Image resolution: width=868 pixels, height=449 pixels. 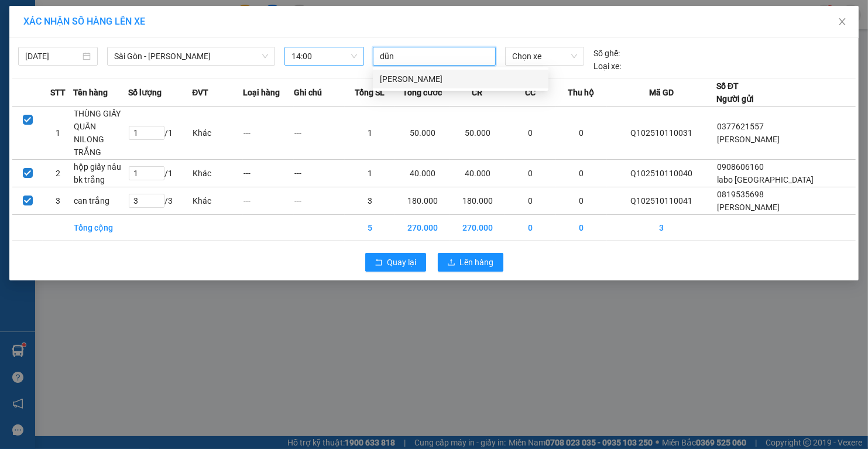 What do you see at coordinates (544, 56) in the screenshot?
I see `span: Chọn xe` at bounding box center [544, 56].